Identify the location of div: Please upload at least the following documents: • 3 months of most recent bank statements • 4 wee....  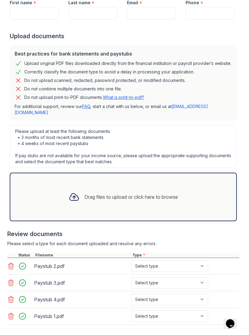
(123, 147).